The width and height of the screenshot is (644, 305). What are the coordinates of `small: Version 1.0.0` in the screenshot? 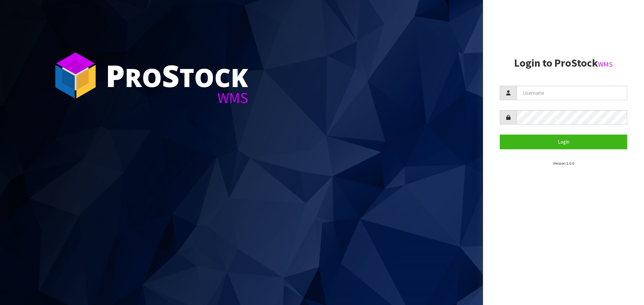 It's located at (563, 163).